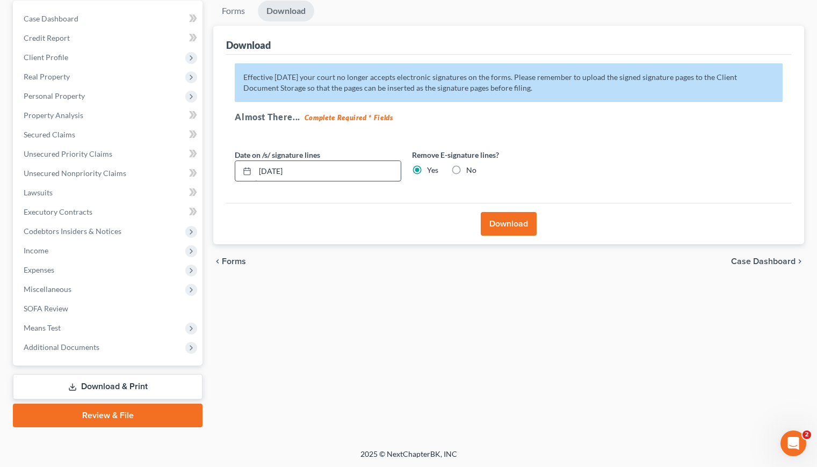 This screenshot has width=817, height=467. What do you see at coordinates (109, 212) in the screenshot?
I see `a: Executory Contracts` at bounding box center [109, 212].